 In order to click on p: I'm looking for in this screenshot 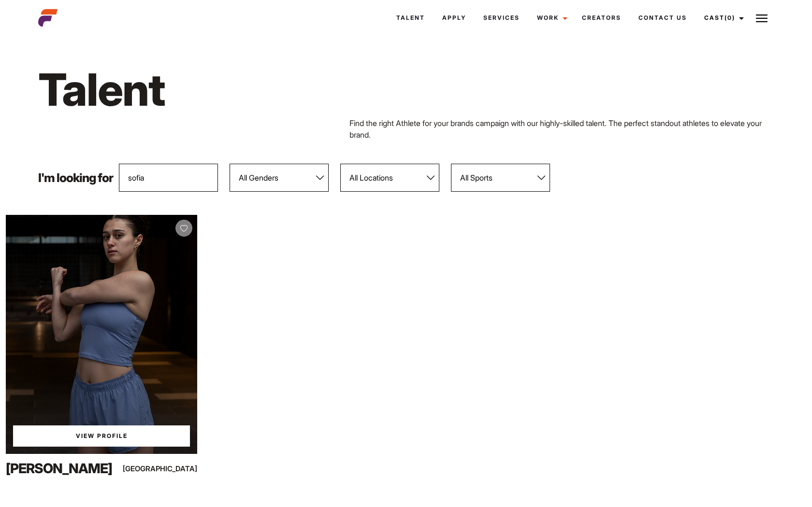, I will do `click(75, 178)`.